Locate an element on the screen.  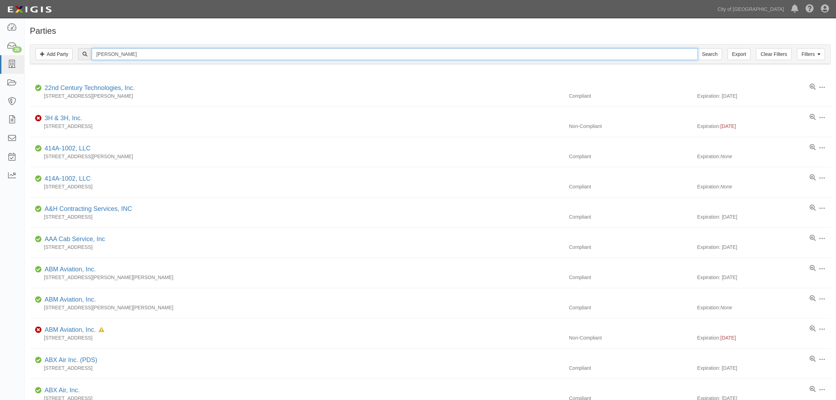
div: A&H Contracting Services, INC is located at coordinates (87, 209).